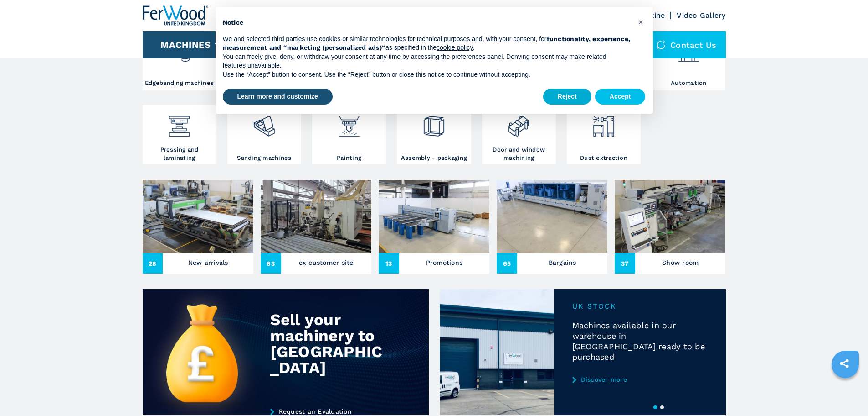 The width and height of the screenshot is (868, 416). What do you see at coordinates (434, 216) in the screenshot?
I see `img: Promotions` at bounding box center [434, 216].